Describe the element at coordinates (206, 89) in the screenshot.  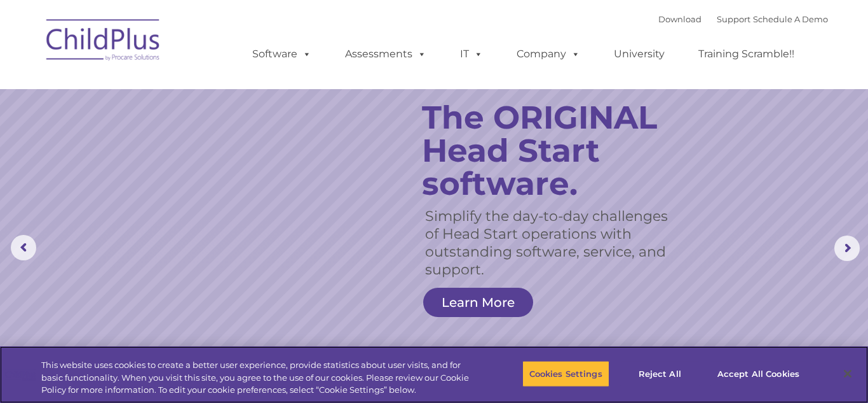
I see `span: Last name` at that location.